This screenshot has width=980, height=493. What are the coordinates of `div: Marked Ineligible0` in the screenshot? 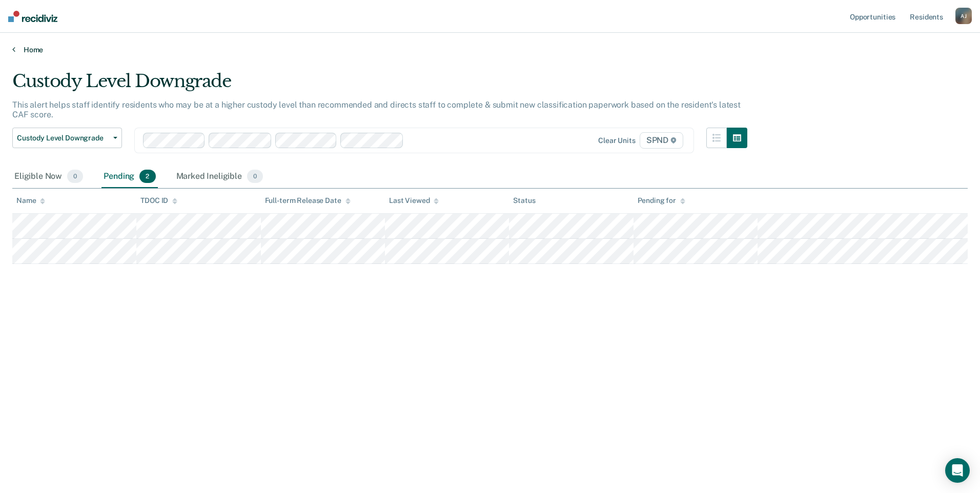 It's located at (220, 177).